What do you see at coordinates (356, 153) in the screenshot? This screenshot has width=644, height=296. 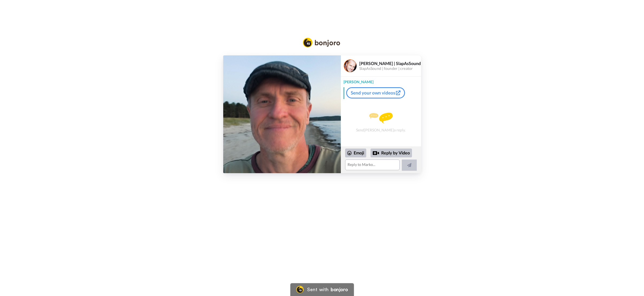 I see `div: Emoji` at bounding box center [356, 153].